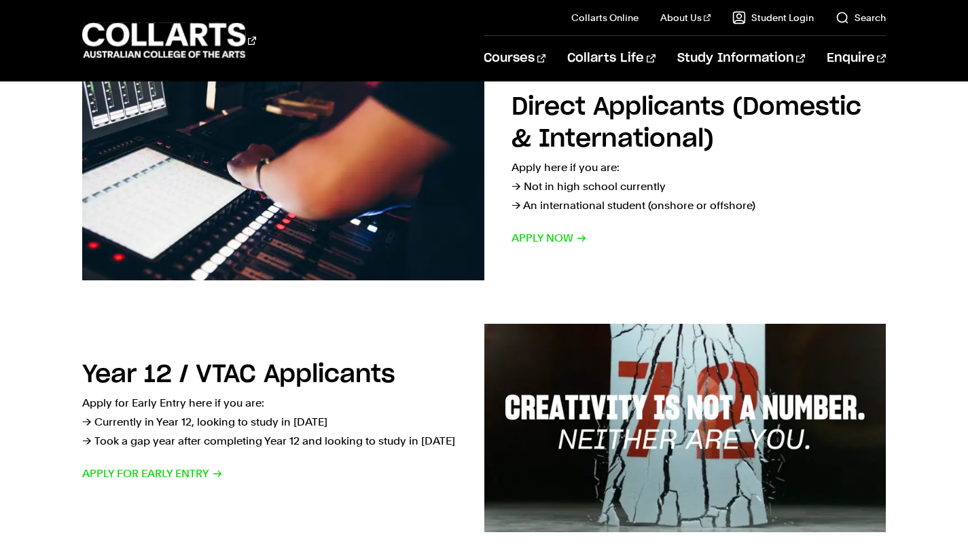  Describe the element at coordinates (238, 374) in the screenshot. I see `h2: Year 12 / VTAC Applicants` at that location.